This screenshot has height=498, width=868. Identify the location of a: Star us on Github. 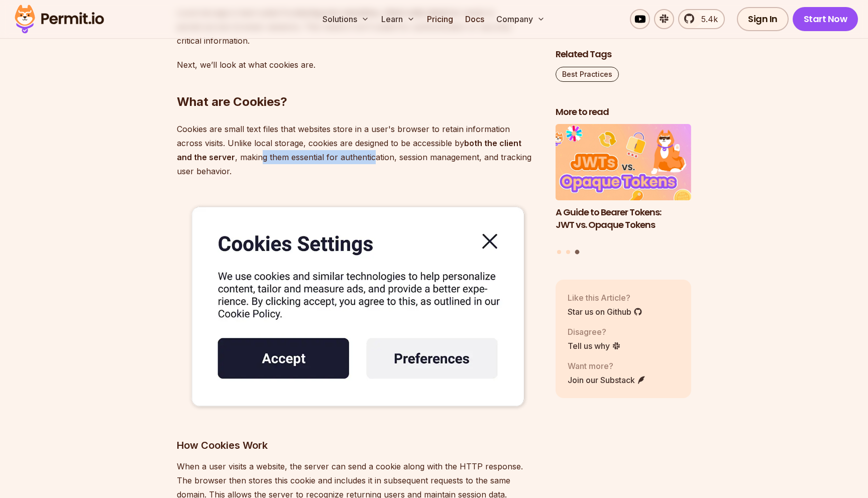
(605, 312).